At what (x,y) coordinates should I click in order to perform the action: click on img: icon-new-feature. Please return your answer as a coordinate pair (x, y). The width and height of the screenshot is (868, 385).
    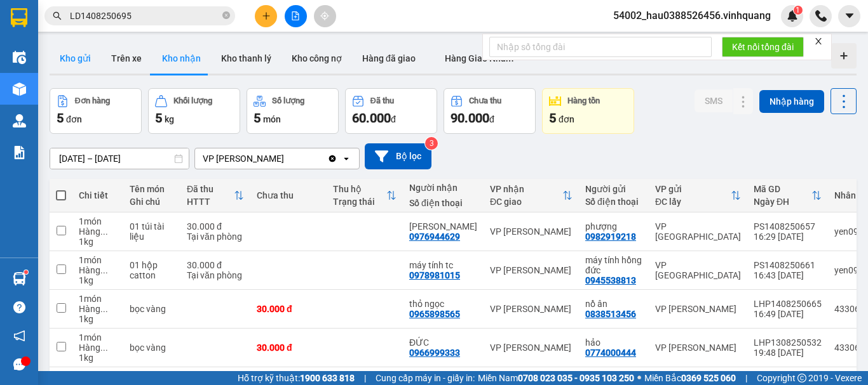
    Looking at the image, I should click on (792, 16).